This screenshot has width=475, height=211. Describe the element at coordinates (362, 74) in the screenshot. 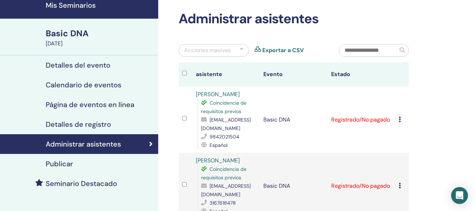

I see `th: Estado` at that location.